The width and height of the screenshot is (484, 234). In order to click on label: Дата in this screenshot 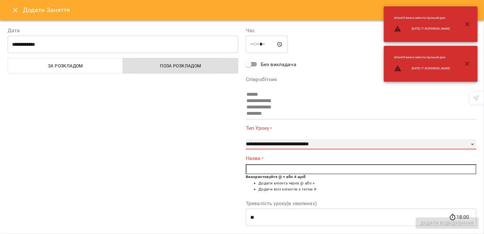, I will do `click(123, 31)`.